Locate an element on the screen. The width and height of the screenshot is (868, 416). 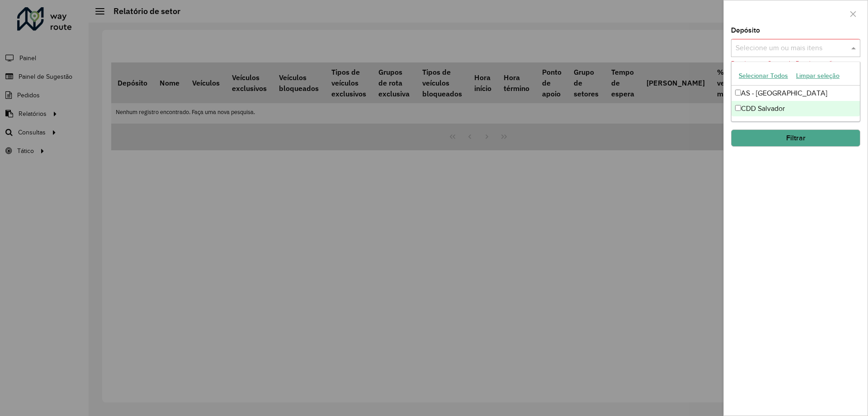
button: Selecionar Todos is located at coordinates (763, 76).